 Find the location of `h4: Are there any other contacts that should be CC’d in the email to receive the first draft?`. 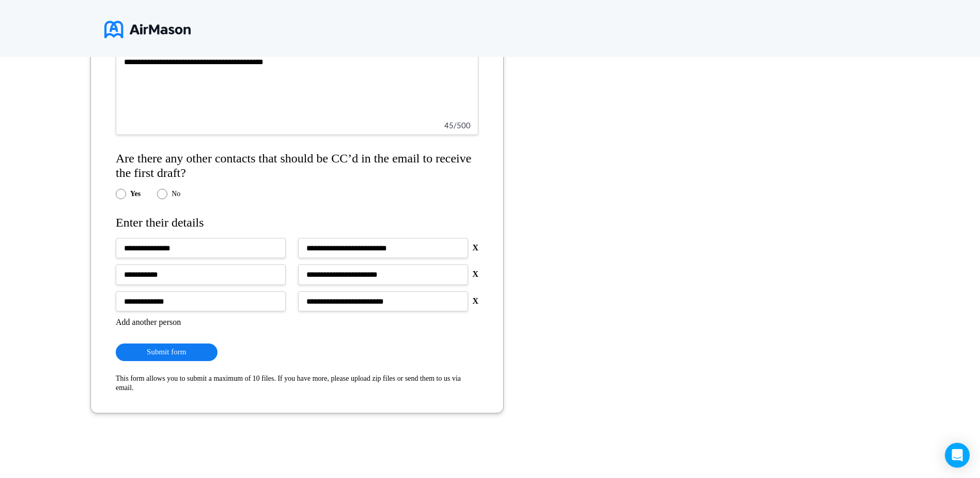

h4: Are there any other contacts that should be CC’d in the email to receive the first draft? is located at coordinates (297, 165).